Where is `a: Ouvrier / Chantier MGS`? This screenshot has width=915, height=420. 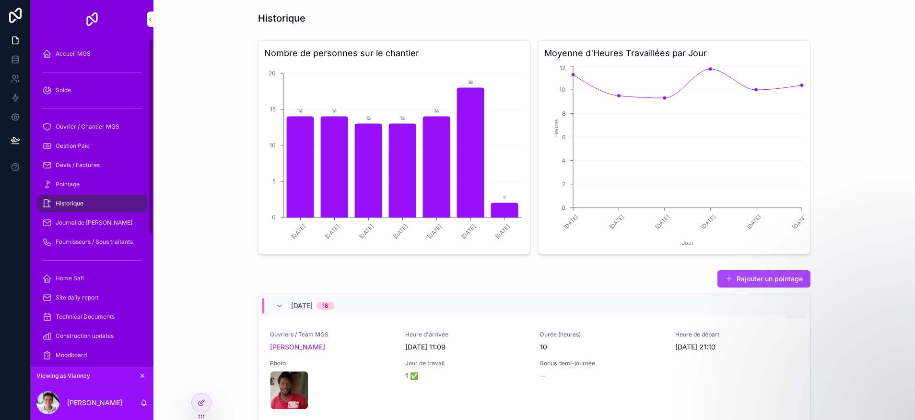 a: Ouvrier / Chantier MGS is located at coordinates (92, 127).